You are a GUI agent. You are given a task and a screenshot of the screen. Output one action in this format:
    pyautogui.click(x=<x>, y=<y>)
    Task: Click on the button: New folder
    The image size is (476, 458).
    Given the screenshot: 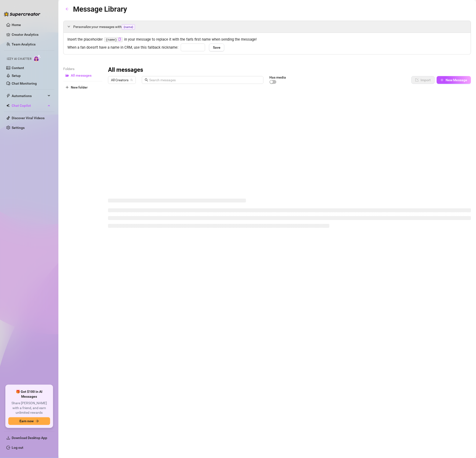 What is the action you would take?
    pyautogui.click(x=83, y=87)
    